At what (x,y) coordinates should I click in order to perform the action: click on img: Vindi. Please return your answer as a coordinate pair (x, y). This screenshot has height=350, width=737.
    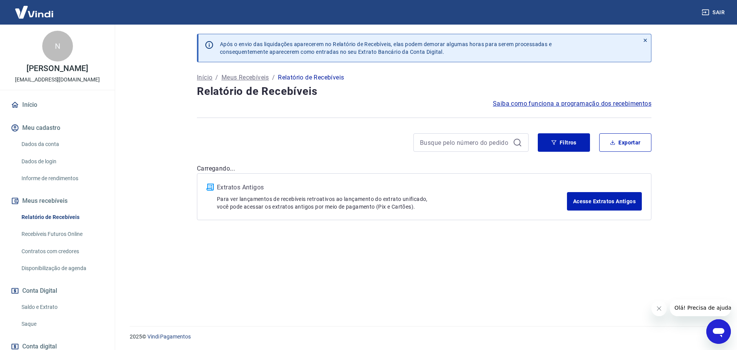
    Looking at the image, I should click on (34, 12).